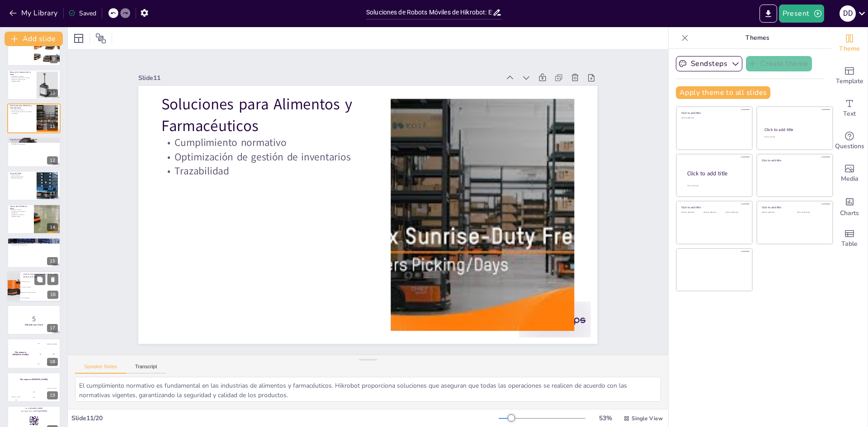 The image size is (868, 427). Describe the element at coordinates (34, 245) in the screenshot. I see `p: Competitividad en el mercado` at that location.